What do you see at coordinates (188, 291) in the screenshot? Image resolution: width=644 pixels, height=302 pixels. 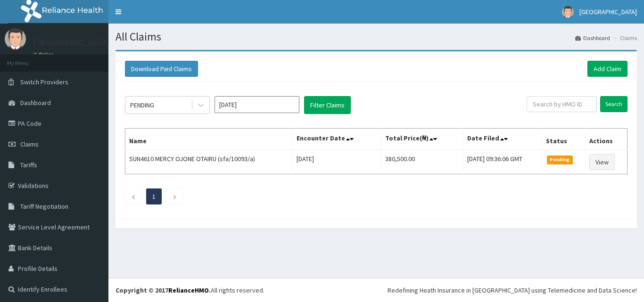 I see `a: RelianceHMO` at bounding box center [188, 291].